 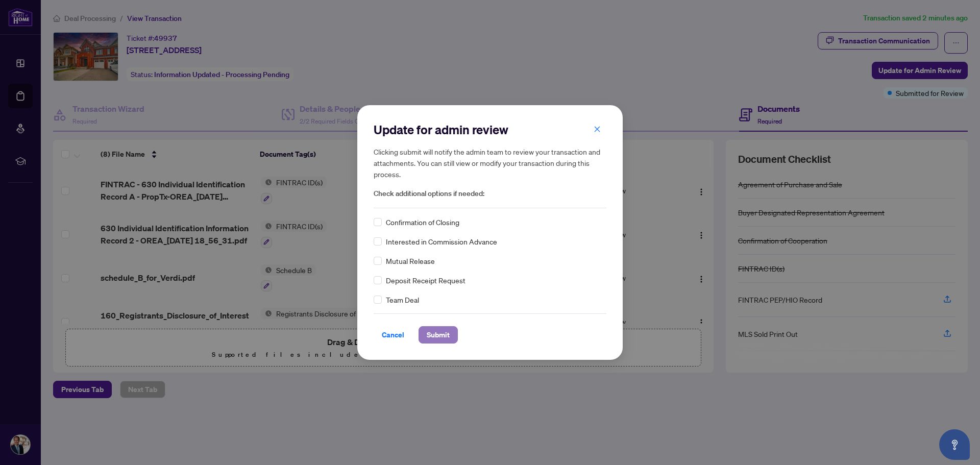 What do you see at coordinates (393, 335) in the screenshot?
I see `button: Cancel` at bounding box center [393, 335].